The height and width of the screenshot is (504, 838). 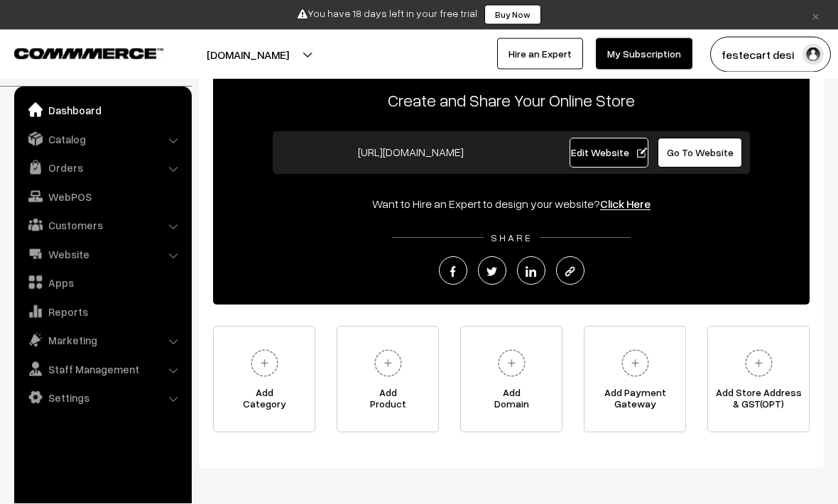 What do you see at coordinates (102, 340) in the screenshot?
I see `a: Marketing` at bounding box center [102, 340].